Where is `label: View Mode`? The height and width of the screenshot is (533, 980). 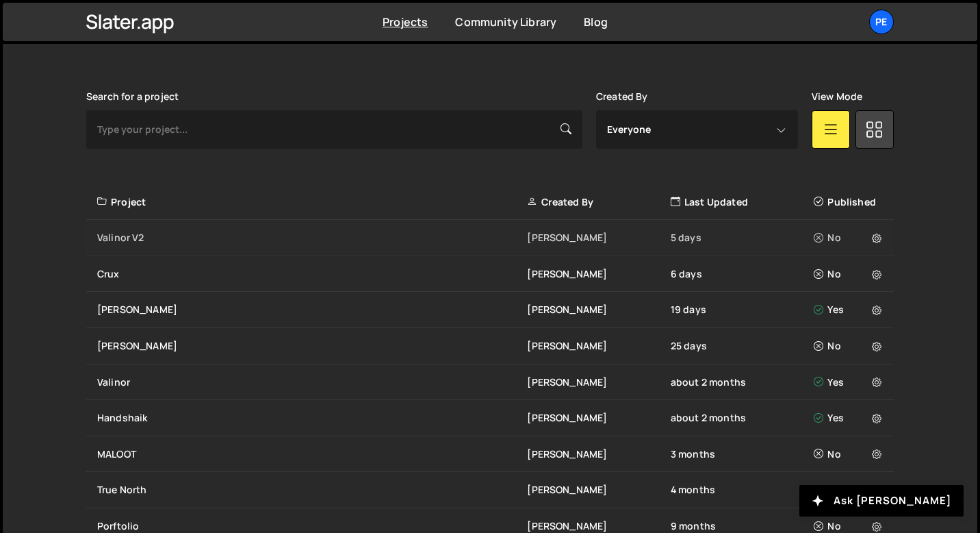 label: View Mode is located at coordinates (837, 97).